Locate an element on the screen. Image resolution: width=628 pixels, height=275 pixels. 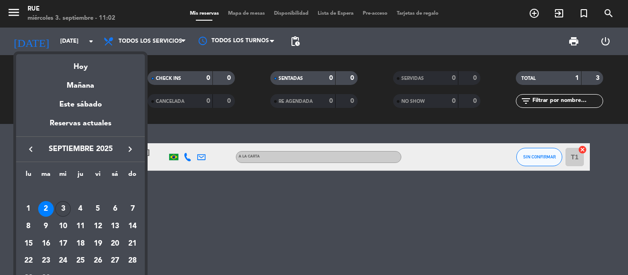
div: 20 is located at coordinates (115, 244).